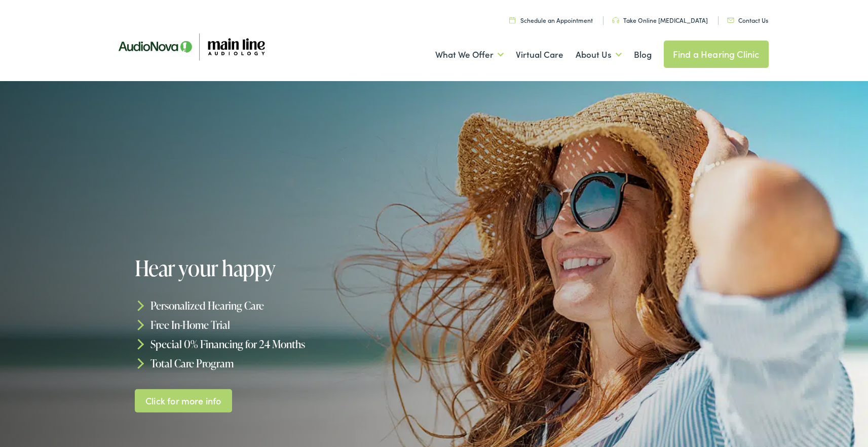 Image resolution: width=868 pixels, height=447 pixels. What do you see at coordinates (551, 20) in the screenshot?
I see `a: Schedule an Appointment` at bounding box center [551, 20].